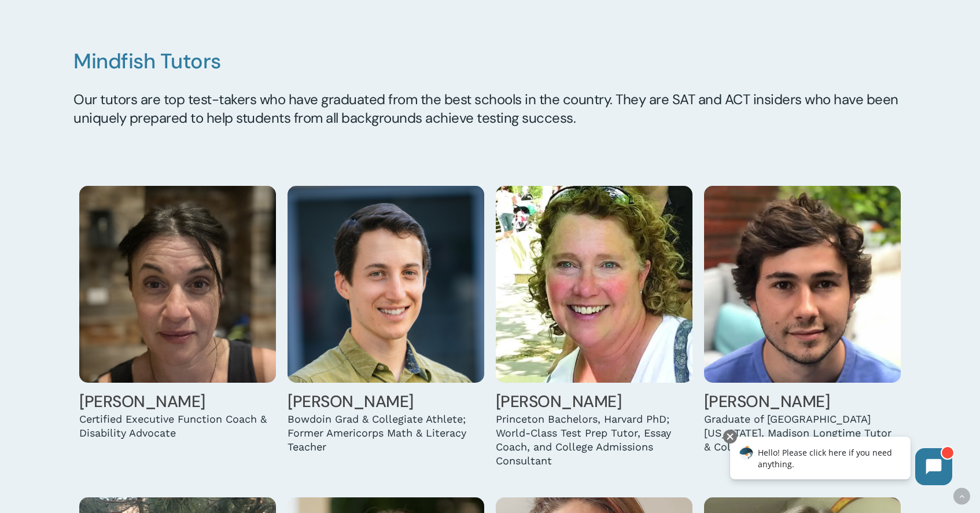  Describe the element at coordinates (594, 284) in the screenshot. I see `img: Susan Bassow` at that location.